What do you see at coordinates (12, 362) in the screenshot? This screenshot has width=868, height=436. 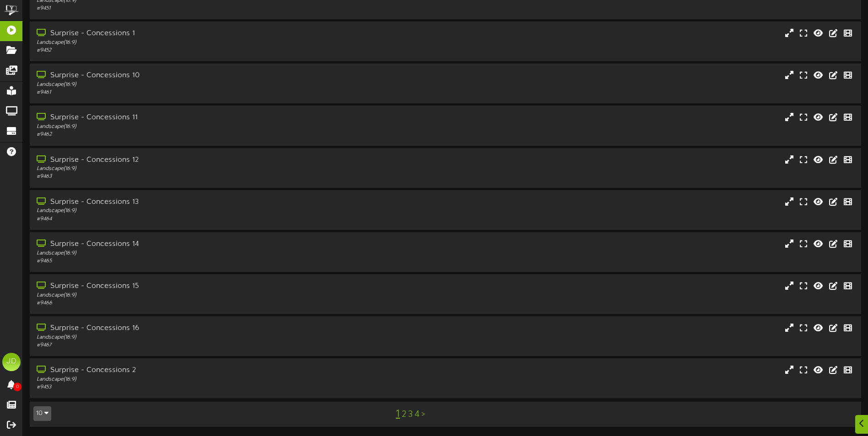 I see `div: JD` at bounding box center [12, 362].